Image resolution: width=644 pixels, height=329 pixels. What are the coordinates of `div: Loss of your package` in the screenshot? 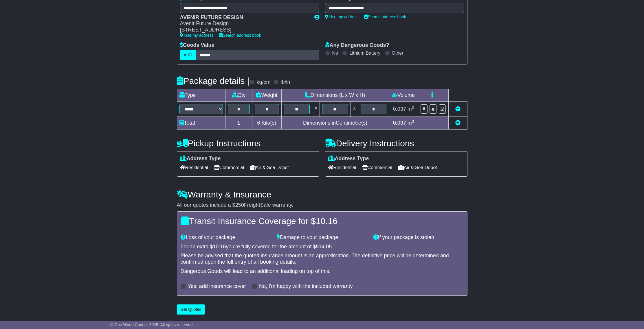 It's located at (226, 238).